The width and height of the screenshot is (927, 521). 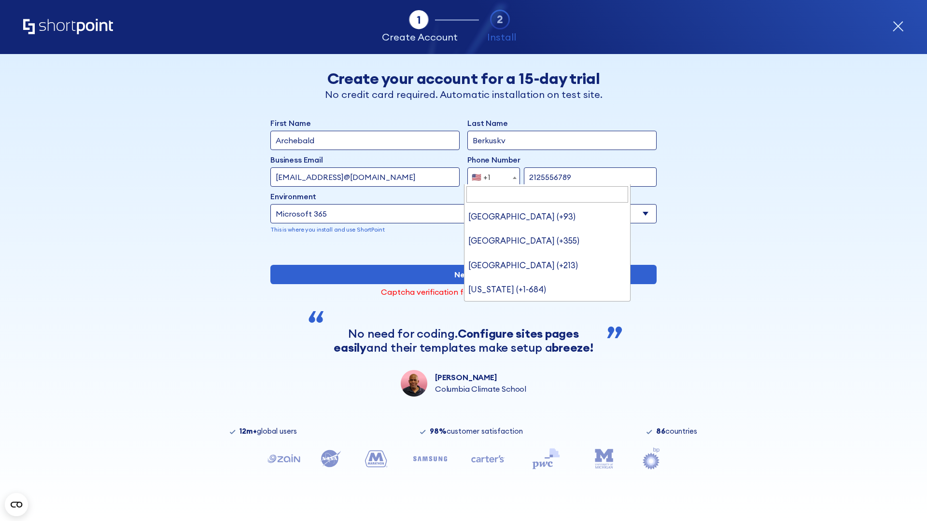 What do you see at coordinates (16, 505) in the screenshot?
I see `button: Open CMP widget` at bounding box center [16, 505].